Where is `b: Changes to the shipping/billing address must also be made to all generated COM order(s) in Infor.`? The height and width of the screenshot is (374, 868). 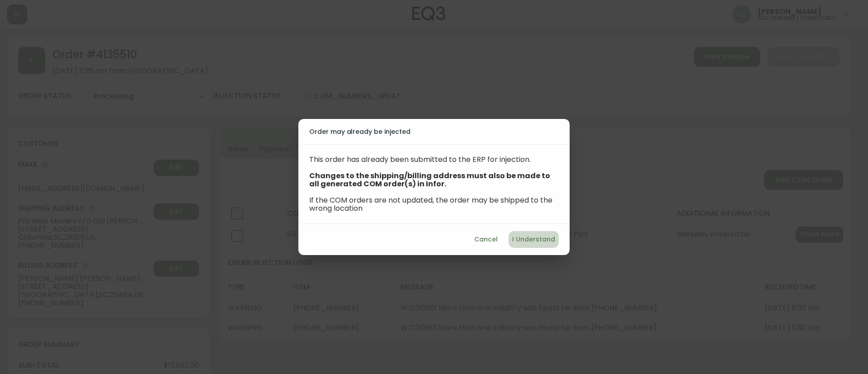 b: Changes to the shipping/billing address must also be made to all generated COM order(s) in Infor. is located at coordinates (430, 179).